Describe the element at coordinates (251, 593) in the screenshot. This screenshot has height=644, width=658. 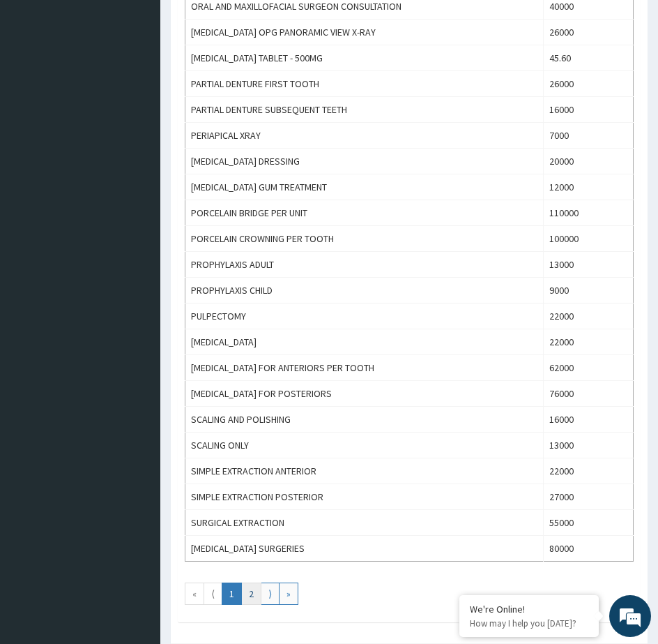
I see `a: Go to page number 2` at that location.